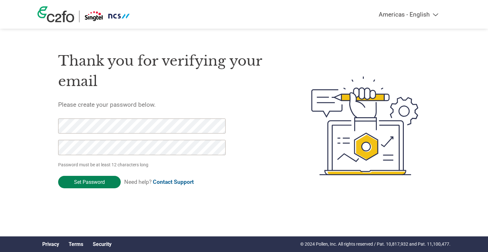  I want to click on h1: Thank you for verifying your email, so click(170, 71).